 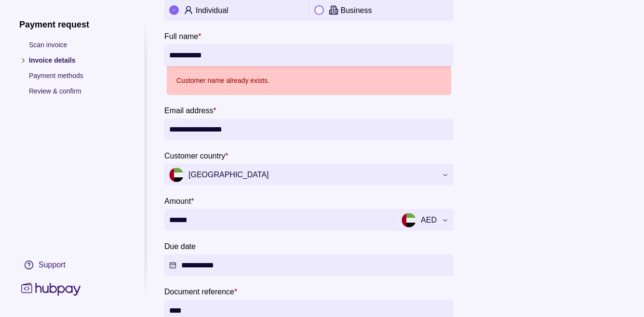 I want to click on input: Full name, so click(x=309, y=55).